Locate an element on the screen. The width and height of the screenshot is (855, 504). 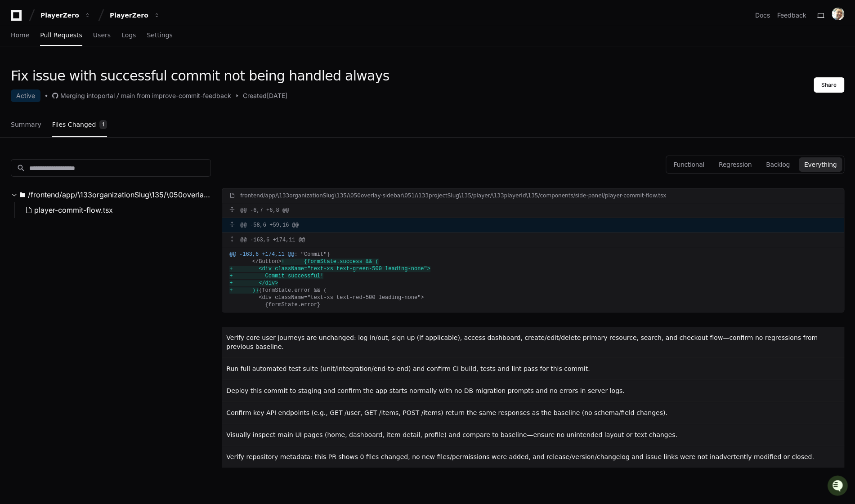
div: frontend/app/\133organizationSlug\135/\050overlay-sidebar\051/\133projectSlug\135/player/\133play... is located at coordinates (453, 195).